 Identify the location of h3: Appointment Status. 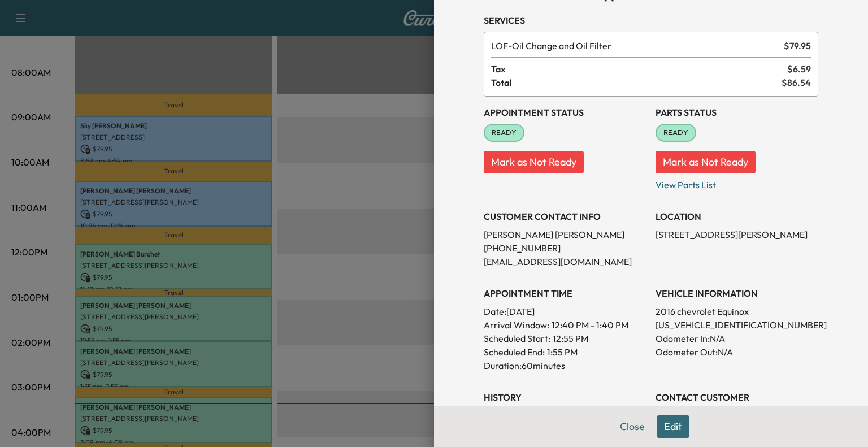
(565, 113).